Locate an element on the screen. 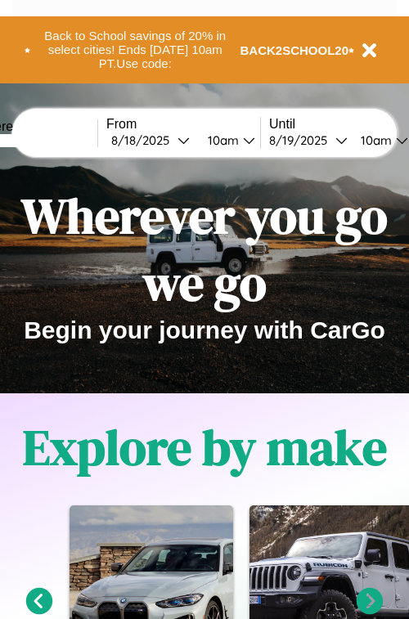 Image resolution: width=409 pixels, height=619 pixels. label: From is located at coordinates (183, 124).